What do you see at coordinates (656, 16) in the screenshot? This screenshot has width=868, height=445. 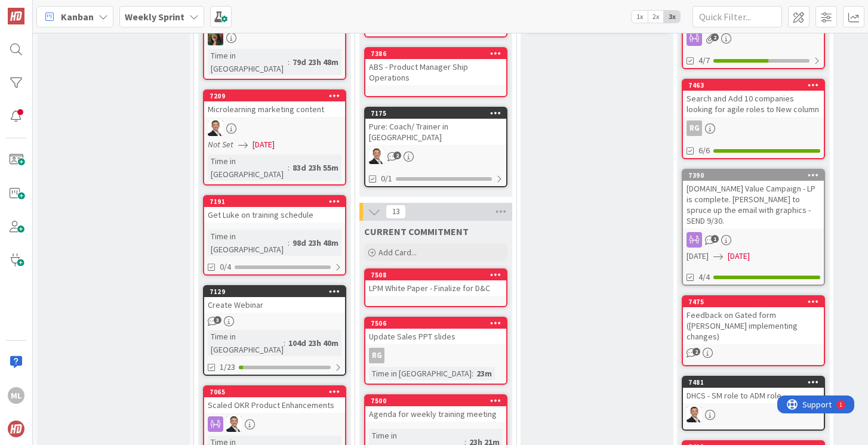 I see `span: 2x` at bounding box center [656, 16].